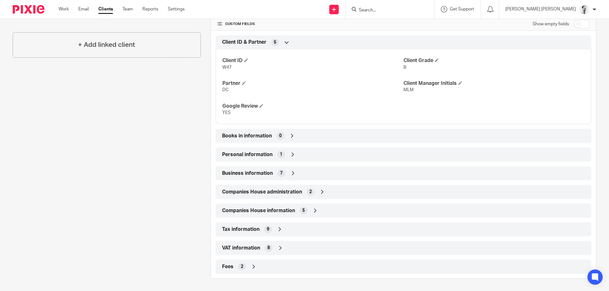 This screenshot has height=291, width=609. What do you see at coordinates (268, 248) in the screenshot?
I see `span: 8` at bounding box center [268, 248].